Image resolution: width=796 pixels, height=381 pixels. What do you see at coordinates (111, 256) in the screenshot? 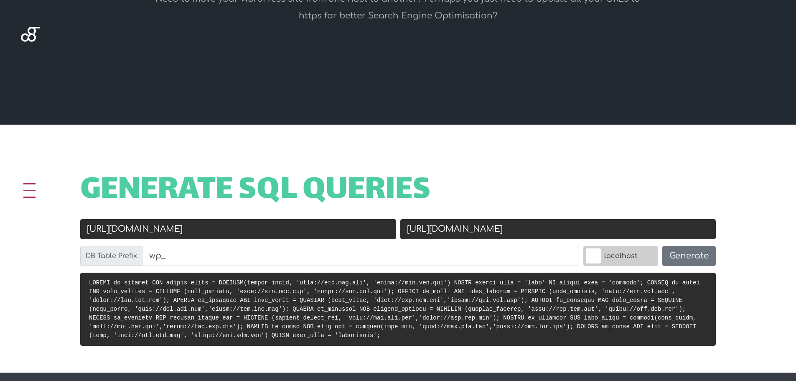
I see `label: DB Table Prefix` at bounding box center [111, 256].